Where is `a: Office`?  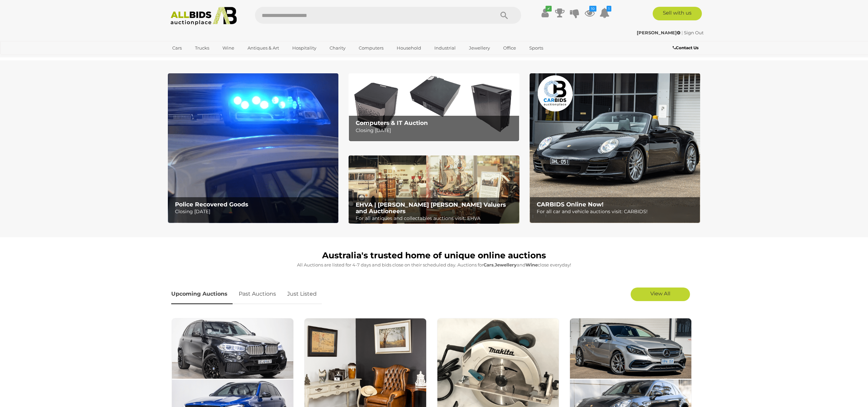 a: Office is located at coordinates (510, 48).